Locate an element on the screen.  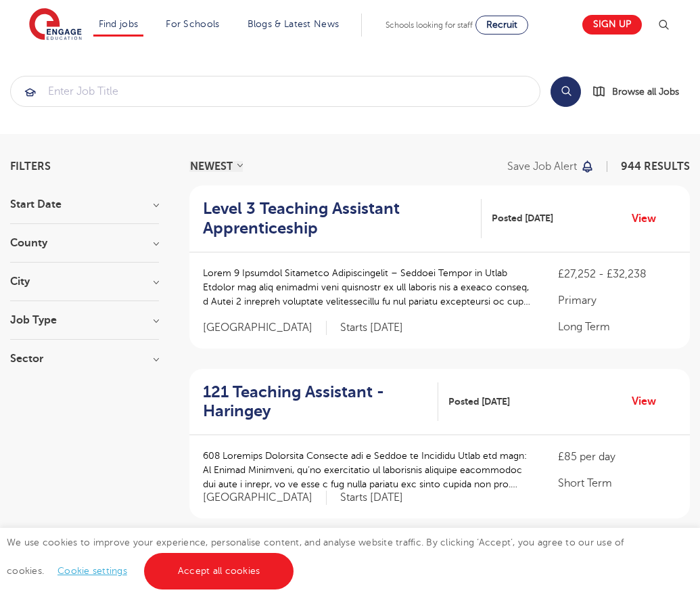
span: Filters is located at coordinates (30, 167).